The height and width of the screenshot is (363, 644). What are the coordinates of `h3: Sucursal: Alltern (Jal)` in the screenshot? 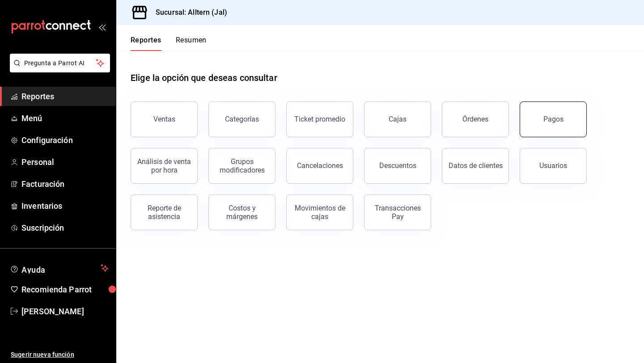 It's located at (188, 13).